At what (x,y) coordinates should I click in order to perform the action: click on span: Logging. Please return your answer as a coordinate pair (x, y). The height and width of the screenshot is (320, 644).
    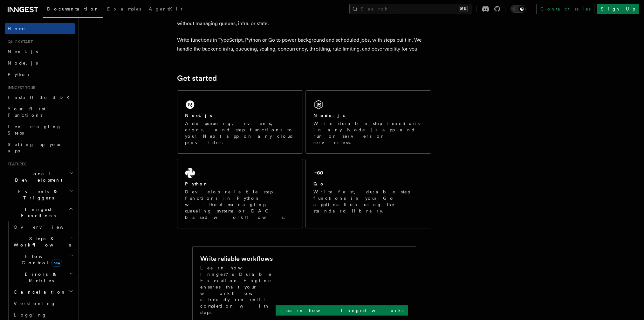
    Looking at the image, I should click on (30, 315).